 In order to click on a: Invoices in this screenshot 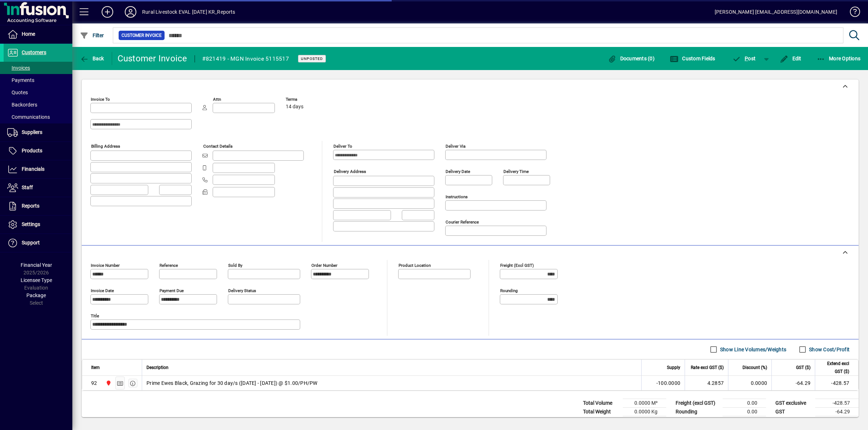, I will do `click(38, 68)`.